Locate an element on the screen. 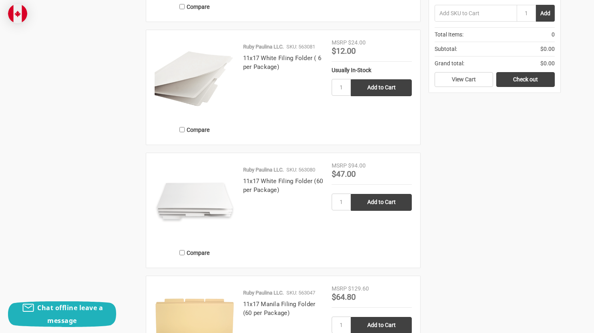 The image size is (594, 333). span: $24.00 is located at coordinates (357, 42).